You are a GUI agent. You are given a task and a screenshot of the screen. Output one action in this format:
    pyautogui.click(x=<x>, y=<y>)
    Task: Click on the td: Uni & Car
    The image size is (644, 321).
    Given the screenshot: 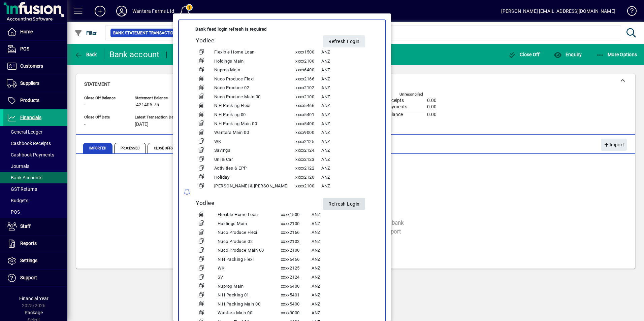 What is the action you would take?
    pyautogui.click(x=255, y=160)
    